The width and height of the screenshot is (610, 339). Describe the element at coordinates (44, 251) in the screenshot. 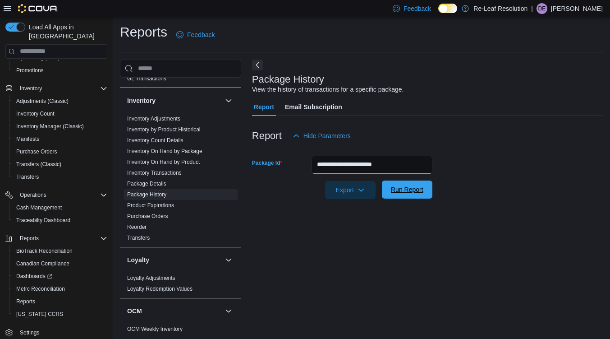

I see `span: BioTrack Reconciliation` at that location.